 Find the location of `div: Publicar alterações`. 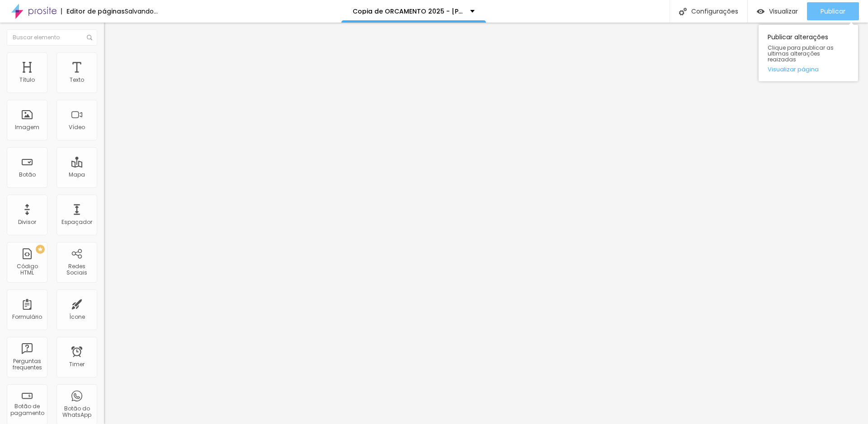

div: Publicar alterações is located at coordinates (808, 53).